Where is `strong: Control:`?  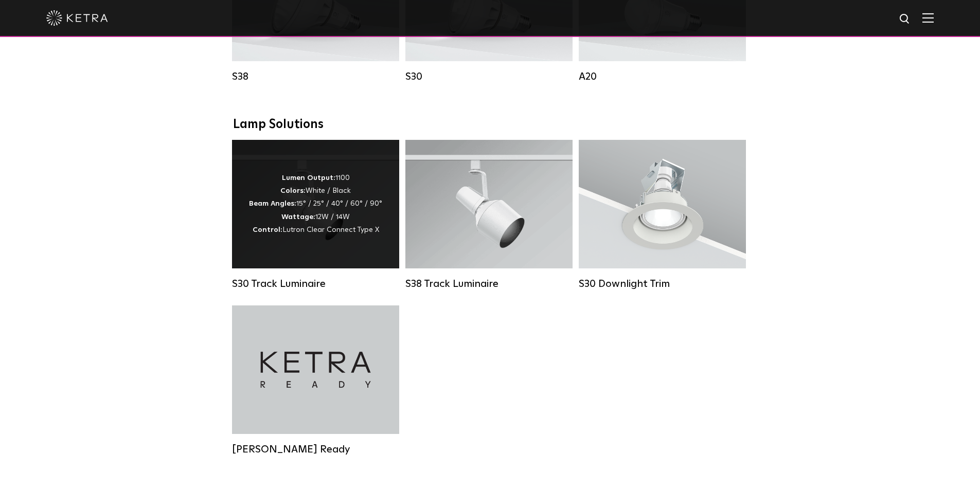
strong: Control: is located at coordinates (267, 230).